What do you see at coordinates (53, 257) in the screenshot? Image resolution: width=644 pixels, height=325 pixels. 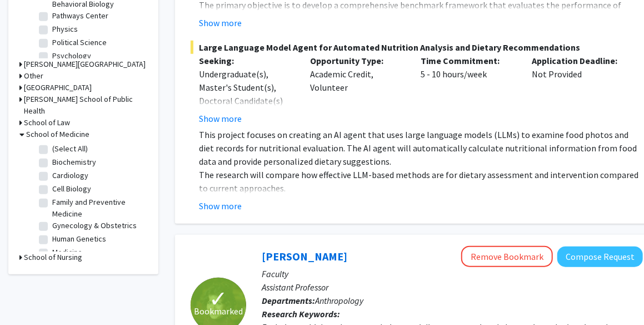 I see `h3: School of Nursing` at bounding box center [53, 257].